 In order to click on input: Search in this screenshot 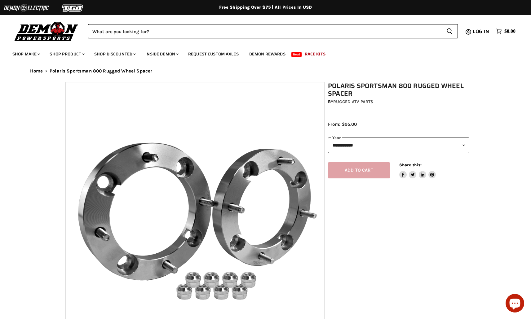, I will do `click(265, 31)`.